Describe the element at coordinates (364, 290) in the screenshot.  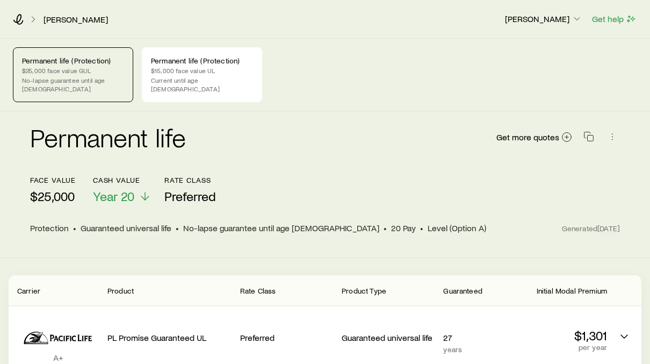
I see `span: Product Type` at that location.